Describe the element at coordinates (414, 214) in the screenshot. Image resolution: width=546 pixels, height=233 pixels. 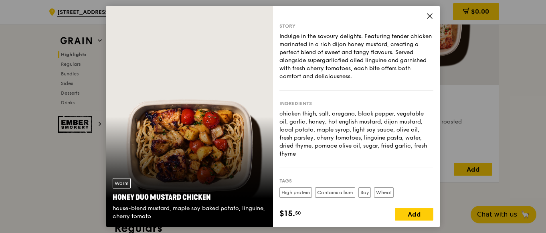
I see `div: Add` at that location.